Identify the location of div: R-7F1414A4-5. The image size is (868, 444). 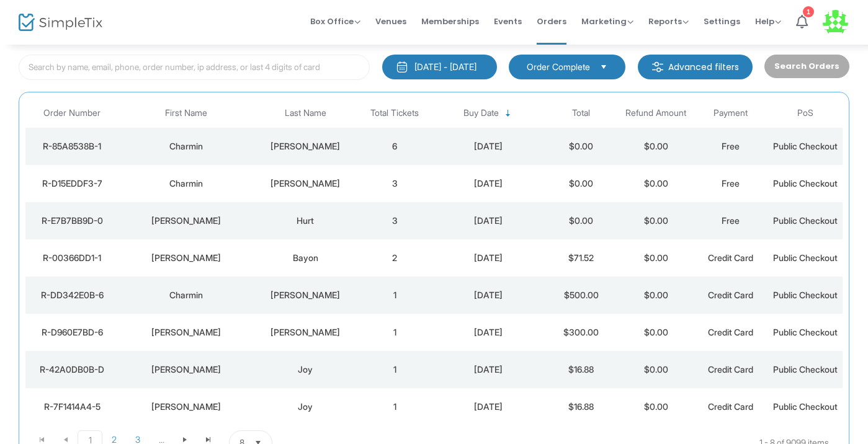
(72, 407).